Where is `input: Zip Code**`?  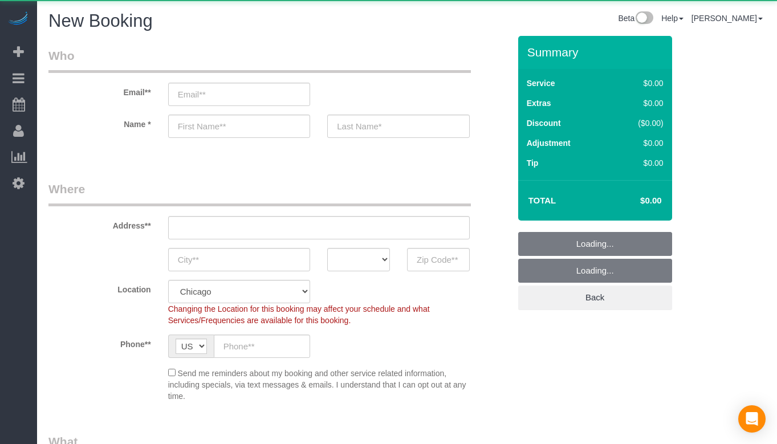
input: Zip Code** is located at coordinates (439, 259).